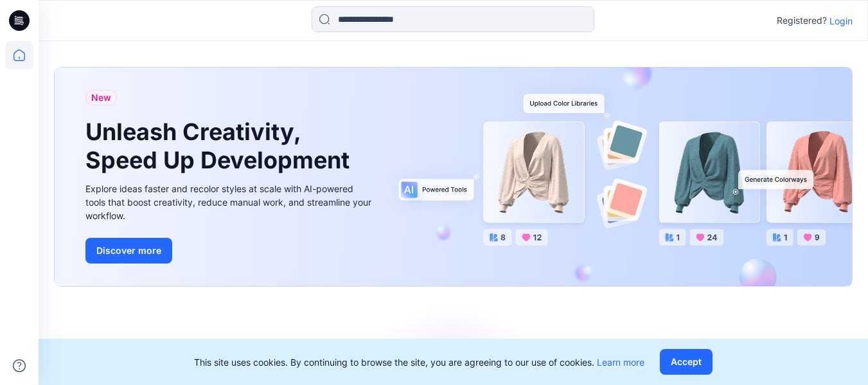 The image size is (868, 385). What do you see at coordinates (230, 202) in the screenshot?
I see `div: Explore ideas faster and recolor styles at scale with AI-powered tools that boost creativity, red...` at bounding box center [230, 202].